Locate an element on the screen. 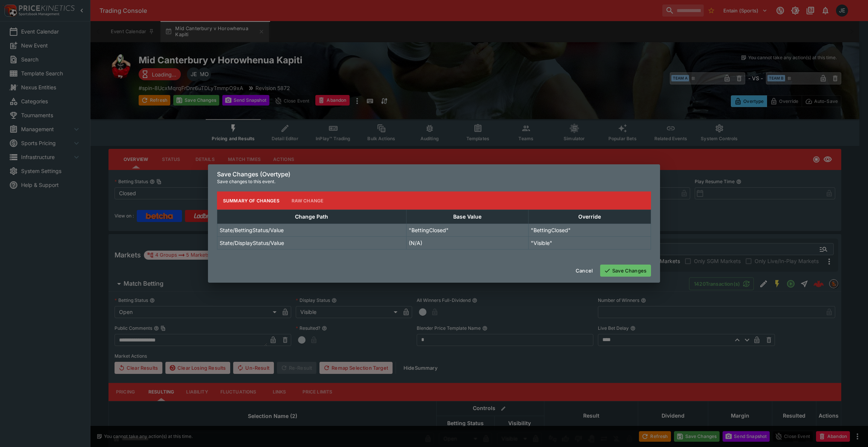 This screenshot has width=868, height=447. th: Override is located at coordinates (590, 216).